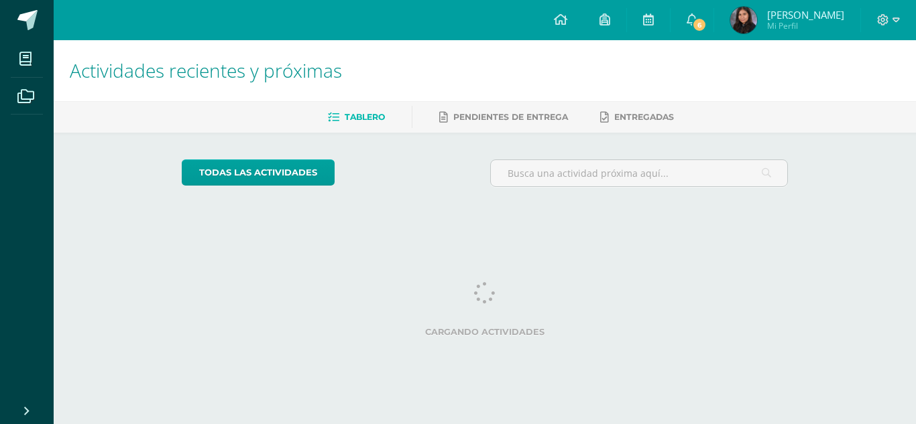 The height and width of the screenshot is (424, 916). Describe the element at coordinates (258, 172) in the screenshot. I see `a: todas las Actividades` at that location.